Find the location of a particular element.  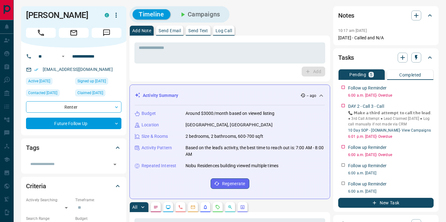

p: Add Note is located at coordinates (142, 31).